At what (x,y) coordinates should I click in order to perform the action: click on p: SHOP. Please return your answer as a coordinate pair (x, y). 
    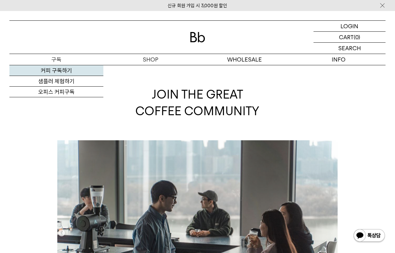
    Looking at the image, I should click on (150, 59).